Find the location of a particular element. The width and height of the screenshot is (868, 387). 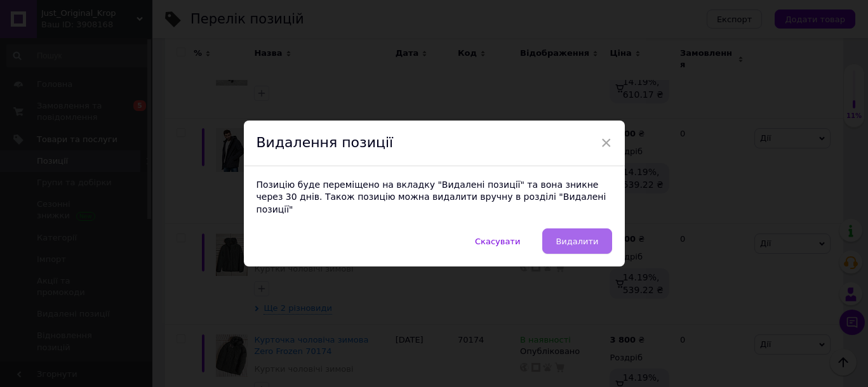

span: Видалення позиції is located at coordinates (326, 142).